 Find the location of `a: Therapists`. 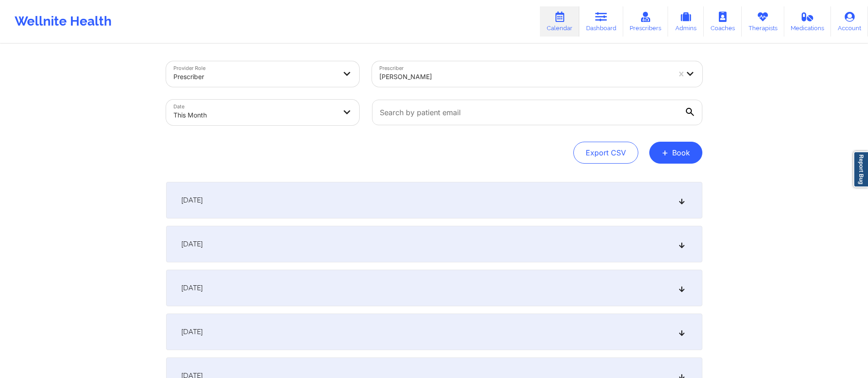

a: Therapists is located at coordinates (763, 22).